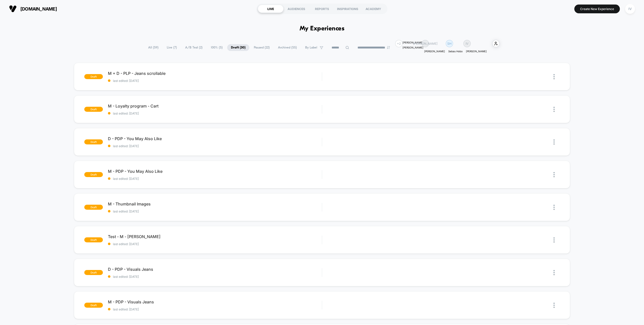 The image size is (644, 325). I want to click on span: M - Thumbnail Images, so click(215, 204).